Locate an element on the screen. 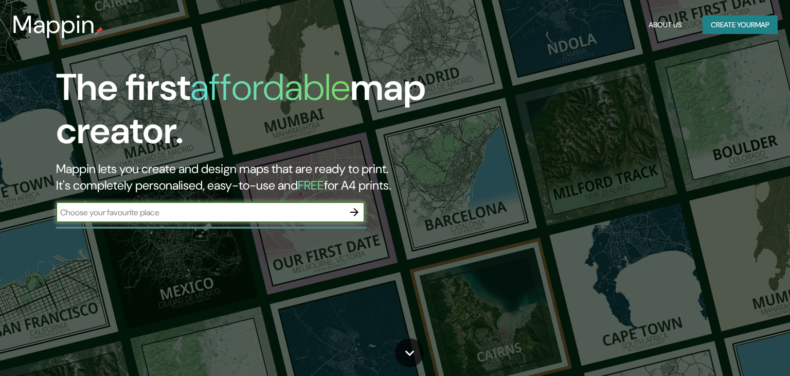 The image size is (790, 376). input: Choose your favourite place is located at coordinates (200, 212).